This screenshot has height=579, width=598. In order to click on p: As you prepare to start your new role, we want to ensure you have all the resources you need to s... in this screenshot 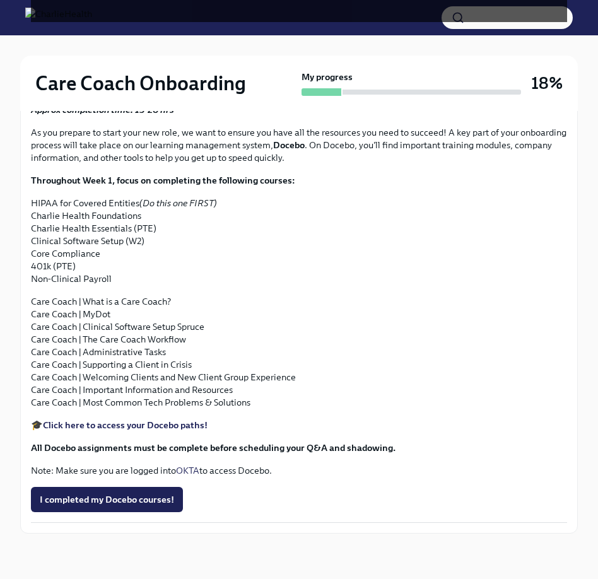, I will do `click(299, 145)`.